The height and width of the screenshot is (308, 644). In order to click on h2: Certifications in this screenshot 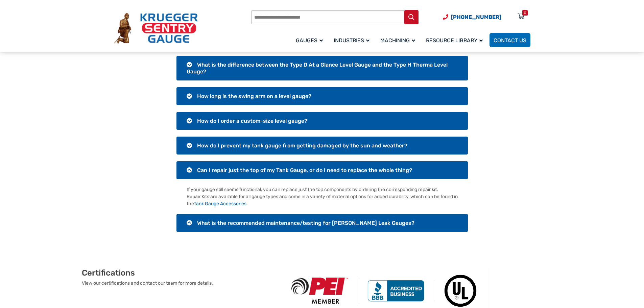, I will do `click(182, 273)`.